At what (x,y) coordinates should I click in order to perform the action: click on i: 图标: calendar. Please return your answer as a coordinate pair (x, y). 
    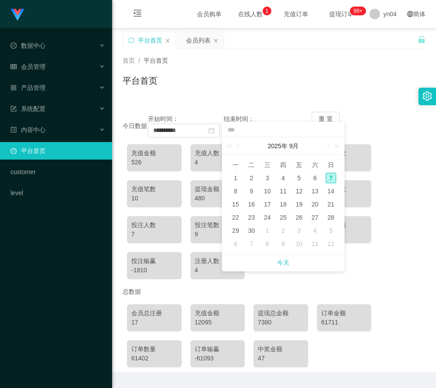
    Looking at the image, I should click on (212, 131).